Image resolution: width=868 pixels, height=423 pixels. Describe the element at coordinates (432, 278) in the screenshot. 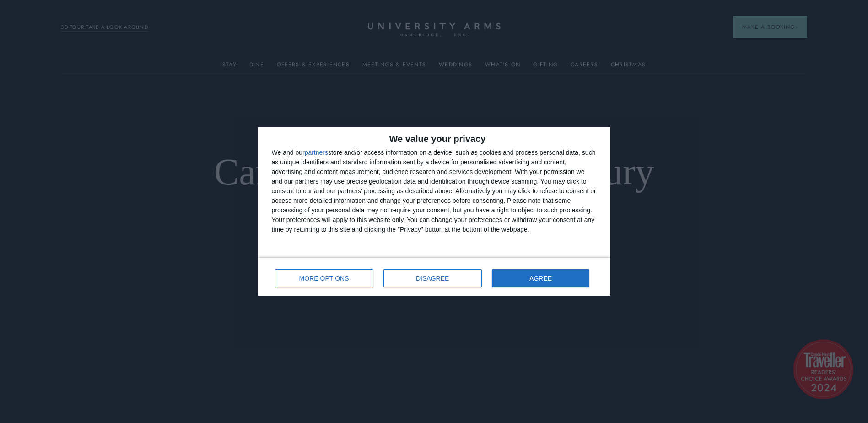

I see `span: DISAGREE` at that location.